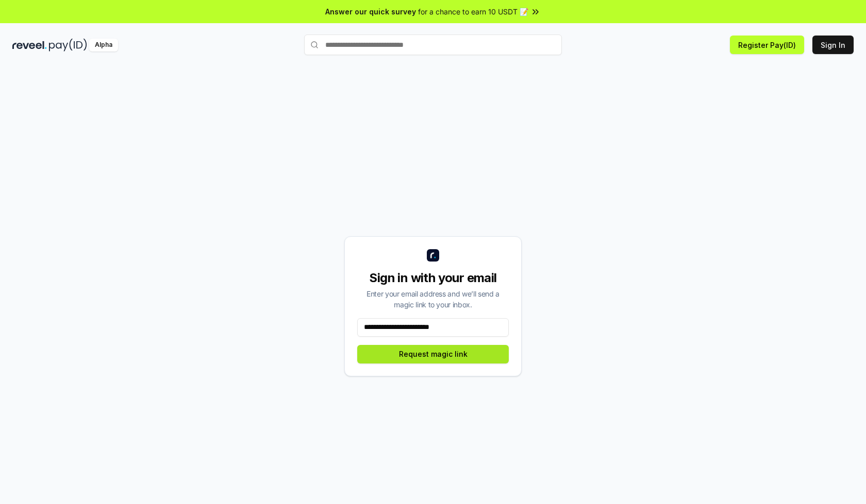 The width and height of the screenshot is (866, 504). Describe the element at coordinates (104, 45) in the screenshot. I see `div: Alpha` at that location.